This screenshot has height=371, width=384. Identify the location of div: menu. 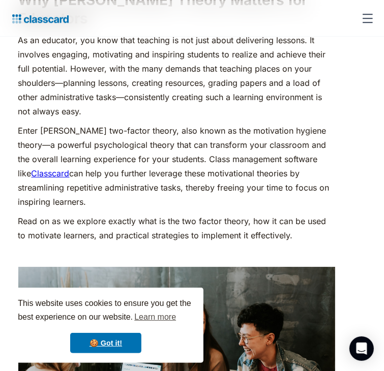
(366, 18).